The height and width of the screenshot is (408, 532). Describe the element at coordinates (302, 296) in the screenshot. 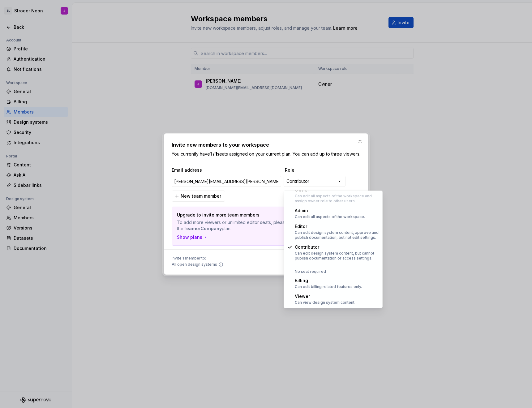

I see `span: Viewer` at that location.